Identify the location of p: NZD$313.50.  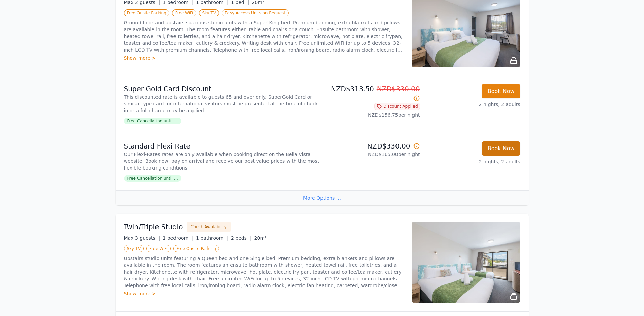
(372, 93).